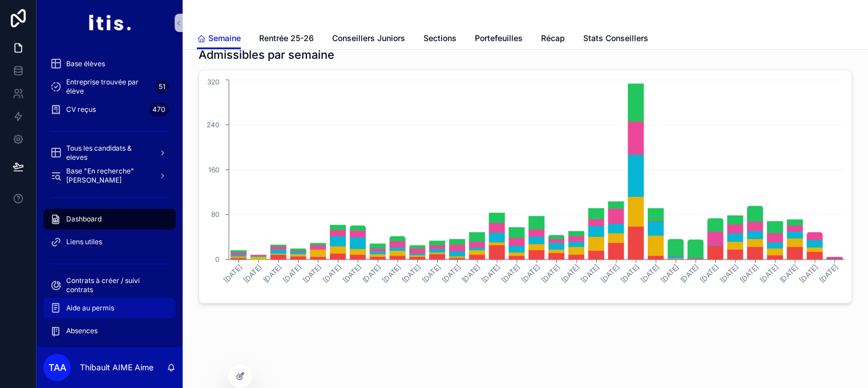 This screenshot has height=388, width=868. What do you see at coordinates (109, 64) in the screenshot?
I see `a: Base élèves` at bounding box center [109, 64].